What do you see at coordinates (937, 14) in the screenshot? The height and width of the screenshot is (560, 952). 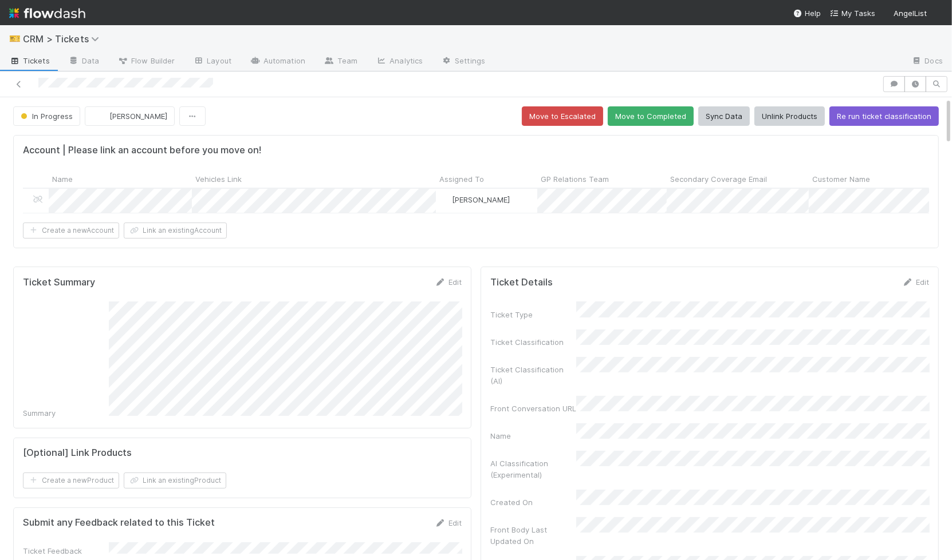 I see `img: avatar_7e1c67d1-c55a-4d71-9394-c171c6adeb61.png` at bounding box center [937, 14].